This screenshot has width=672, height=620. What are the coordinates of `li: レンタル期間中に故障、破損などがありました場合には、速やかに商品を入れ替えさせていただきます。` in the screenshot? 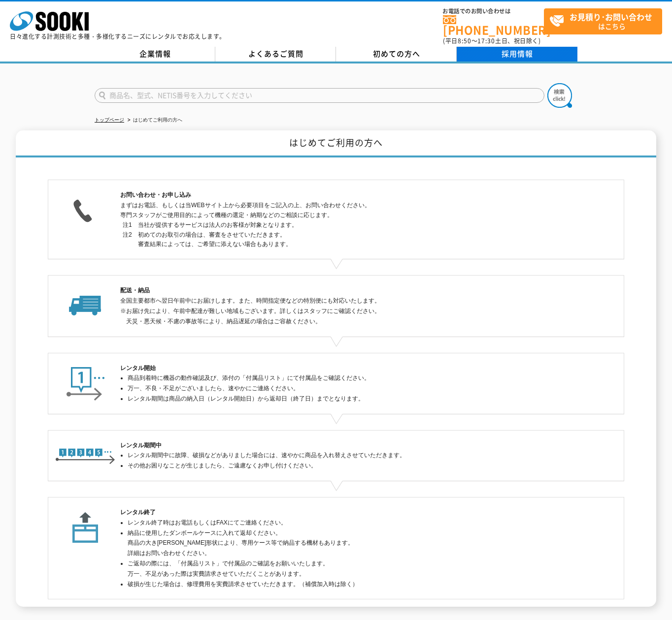 It's located at (339, 455).